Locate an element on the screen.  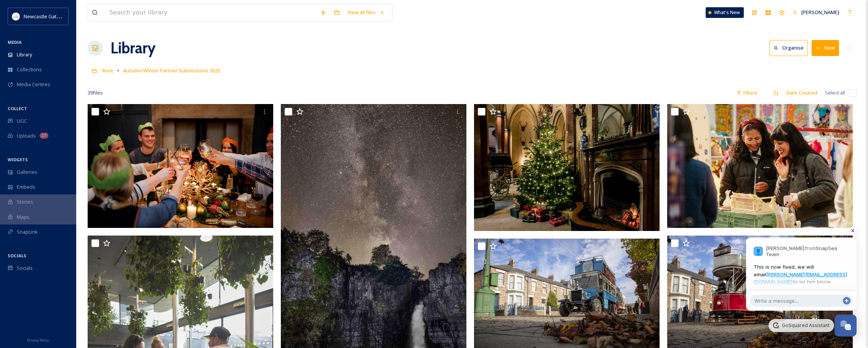
span: Library is located at coordinates (25, 54).